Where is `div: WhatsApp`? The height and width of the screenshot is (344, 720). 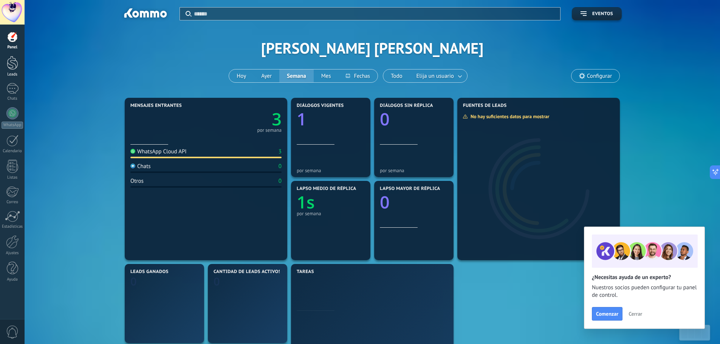
div: WhatsApp is located at coordinates (12, 125).